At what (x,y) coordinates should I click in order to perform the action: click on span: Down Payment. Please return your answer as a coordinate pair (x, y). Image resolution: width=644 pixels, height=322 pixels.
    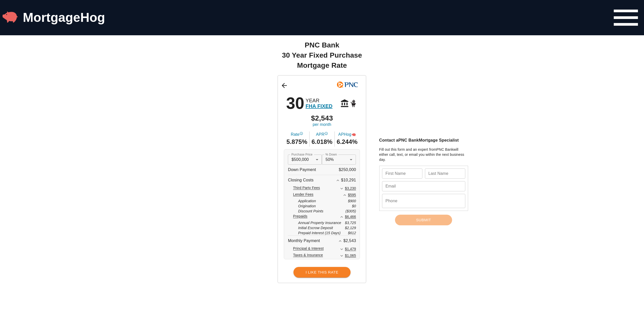
    Looking at the image, I should click on (302, 170).